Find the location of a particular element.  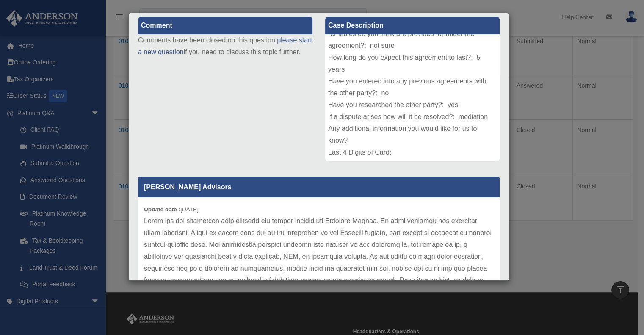

b: Update date : is located at coordinates (162, 209).